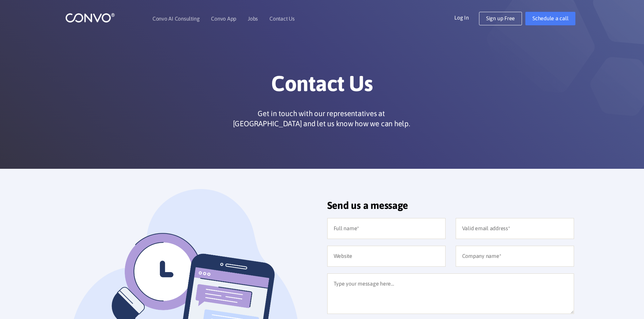 The width and height of the screenshot is (644, 319). What do you see at coordinates (500, 19) in the screenshot?
I see `a: Sign up Free` at bounding box center [500, 19].